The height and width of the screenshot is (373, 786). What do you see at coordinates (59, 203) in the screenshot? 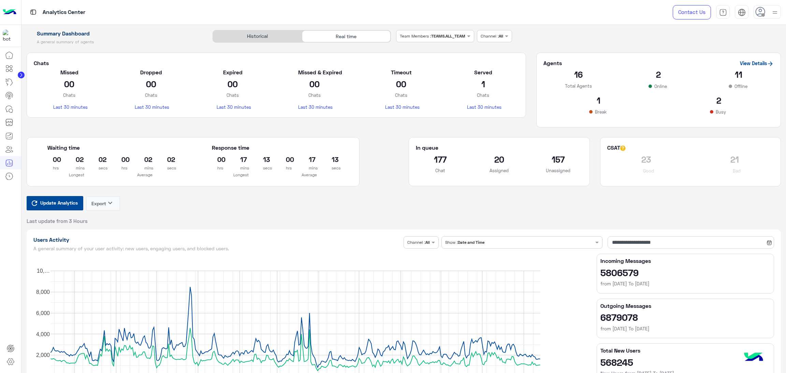
I see `span: Update Analytics` at bounding box center [59, 203].